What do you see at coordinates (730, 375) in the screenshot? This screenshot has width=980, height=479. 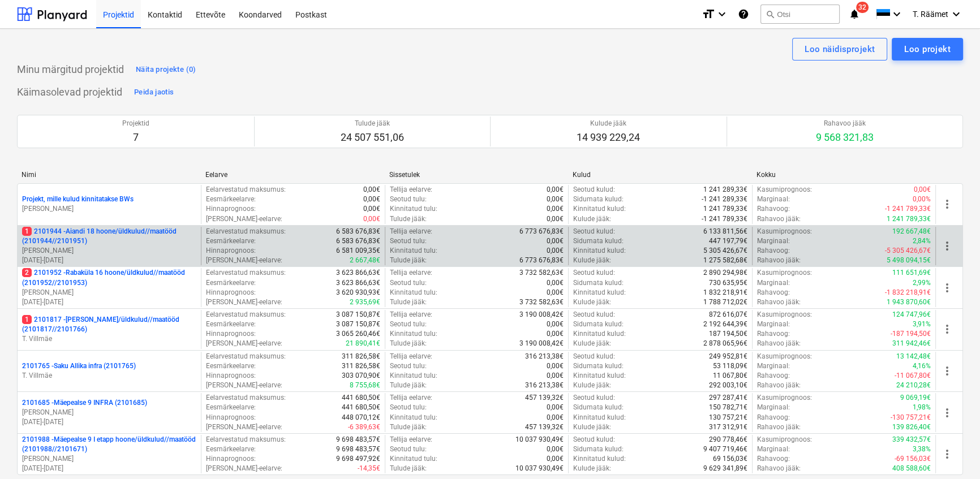 I see `p: 11 067,80€` at bounding box center [730, 375].